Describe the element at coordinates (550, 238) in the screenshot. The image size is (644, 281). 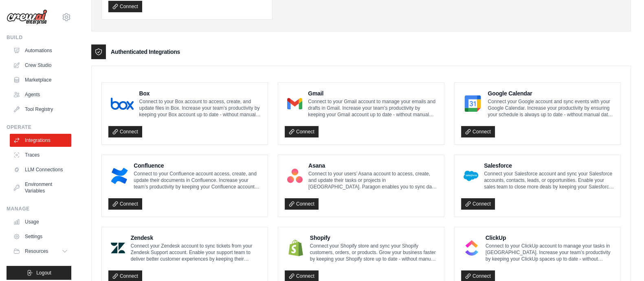
I see `h4: ClickUp` at that location.